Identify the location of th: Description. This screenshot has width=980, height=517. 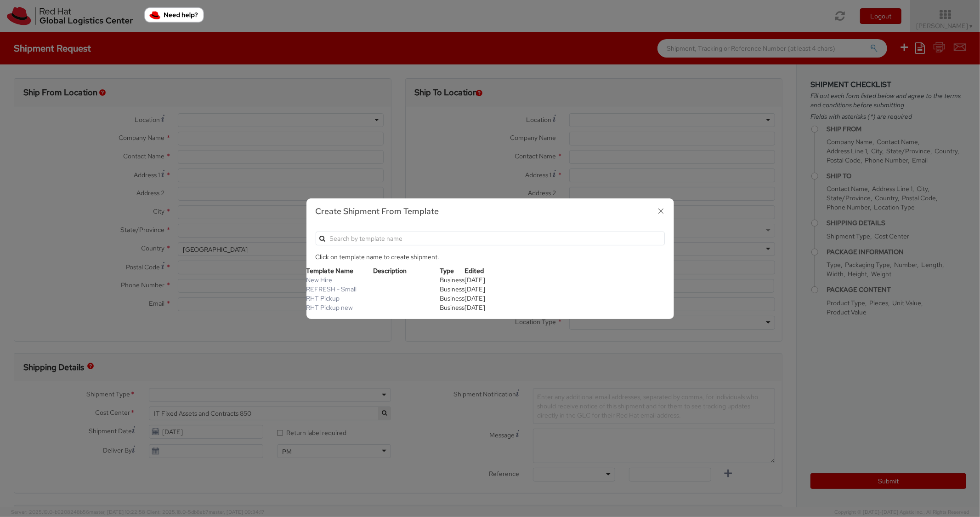
(406, 270).